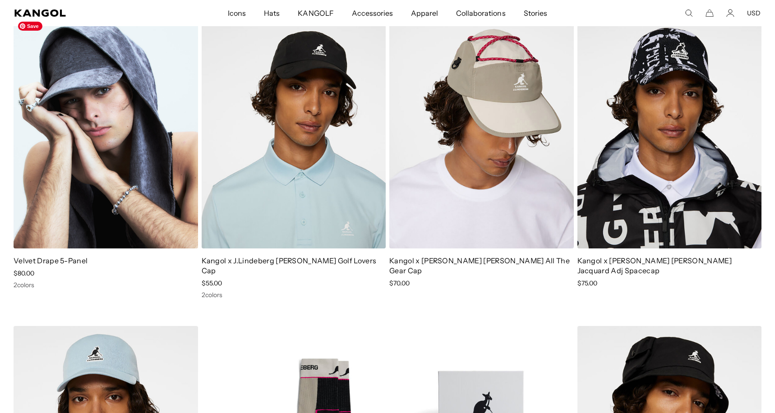 The width and height of the screenshot is (775, 413). What do you see at coordinates (710, 13) in the screenshot?
I see `button: Cart` at bounding box center [710, 13].